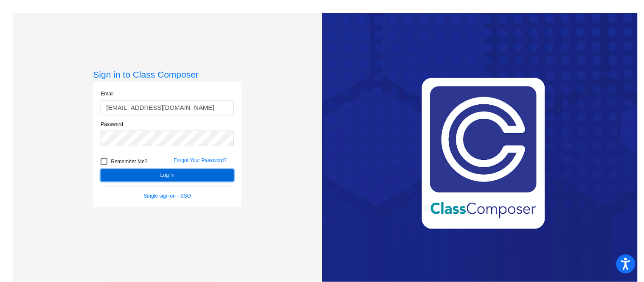 The image size is (644, 282). What do you see at coordinates (200, 160) in the screenshot?
I see `a: Forgot Your Password?` at bounding box center [200, 160].